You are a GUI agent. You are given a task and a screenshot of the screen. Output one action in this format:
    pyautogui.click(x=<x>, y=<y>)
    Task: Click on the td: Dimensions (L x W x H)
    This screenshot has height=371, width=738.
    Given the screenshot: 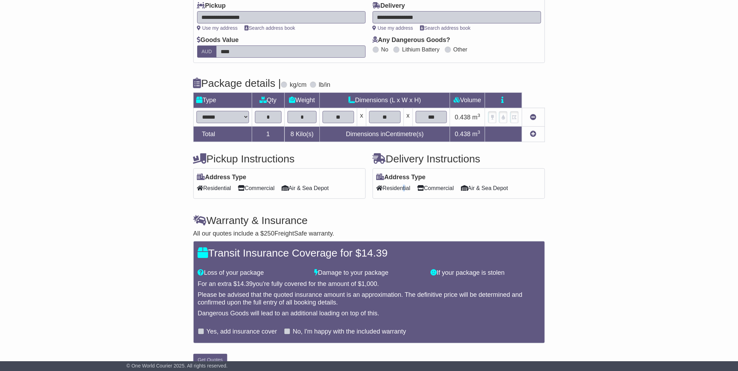 What is the action you would take?
    pyautogui.click(x=385, y=100)
    